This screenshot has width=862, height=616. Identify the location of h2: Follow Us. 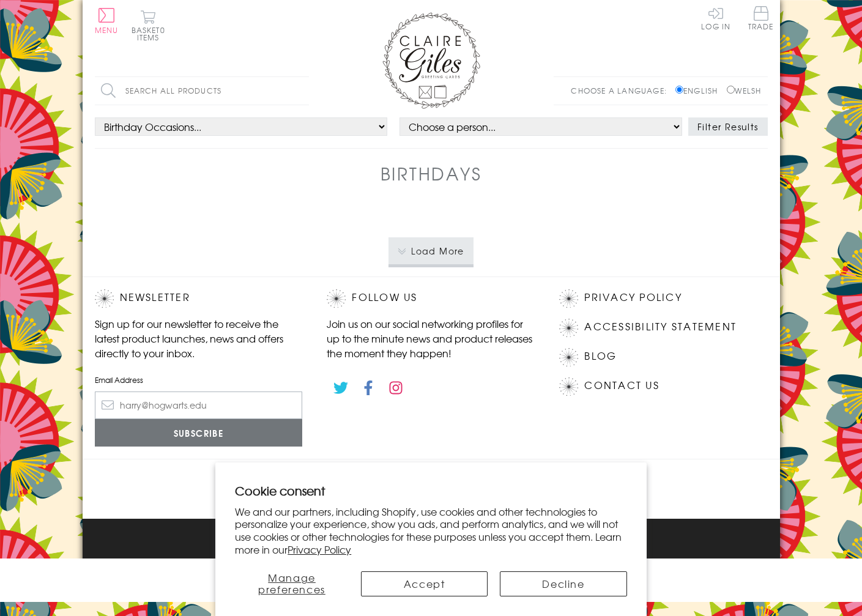
(430, 299).